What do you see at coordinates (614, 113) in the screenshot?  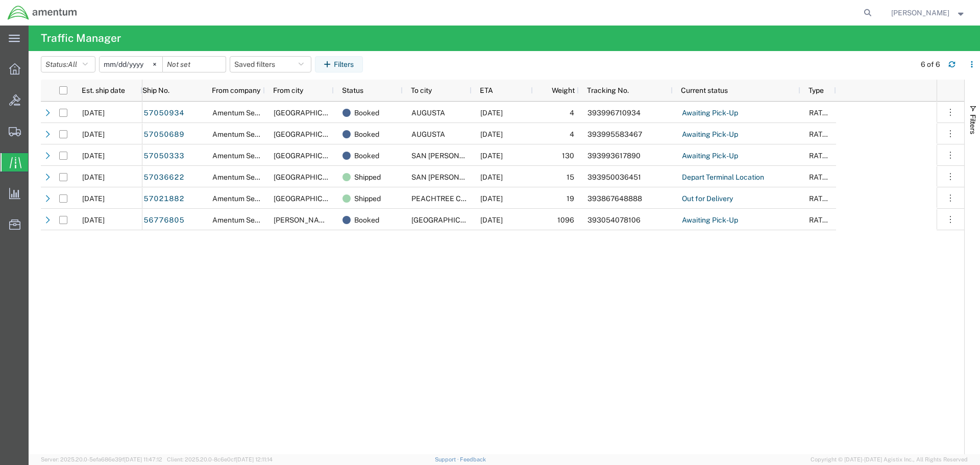 I see `span: 393996710934` at bounding box center [614, 113].